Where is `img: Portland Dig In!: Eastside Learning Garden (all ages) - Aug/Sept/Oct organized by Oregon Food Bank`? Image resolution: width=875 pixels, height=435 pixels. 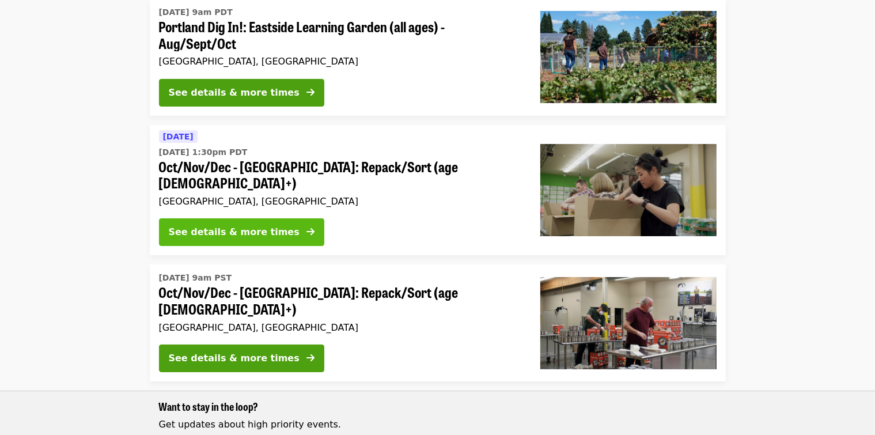 img: Portland Dig In!: Eastside Learning Garden (all ages) - Aug/Sept/Oct organized by Oregon Food Bank is located at coordinates (629, 57).